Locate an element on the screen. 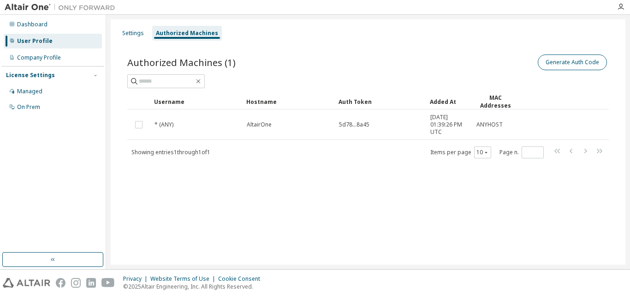  button: Generate Auth Code is located at coordinates (573, 62).